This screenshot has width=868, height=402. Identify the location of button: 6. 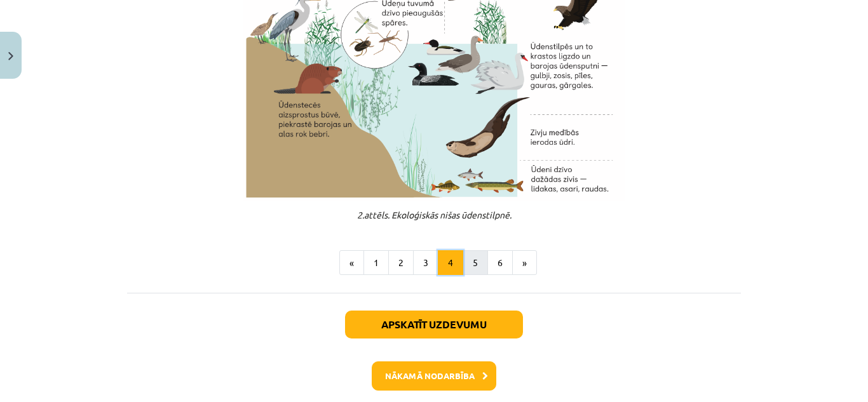
(500, 263).